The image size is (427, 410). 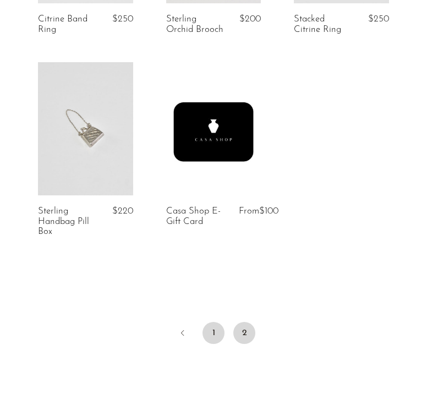 I want to click on a: Stacked Citrine Ring, so click(x=324, y=24).